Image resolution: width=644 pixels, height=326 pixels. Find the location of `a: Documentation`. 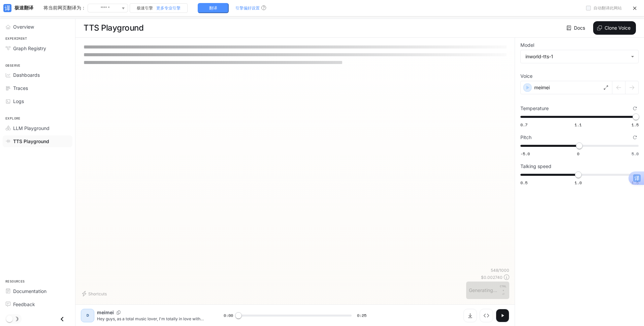

a: Documentation is located at coordinates (38, 291).